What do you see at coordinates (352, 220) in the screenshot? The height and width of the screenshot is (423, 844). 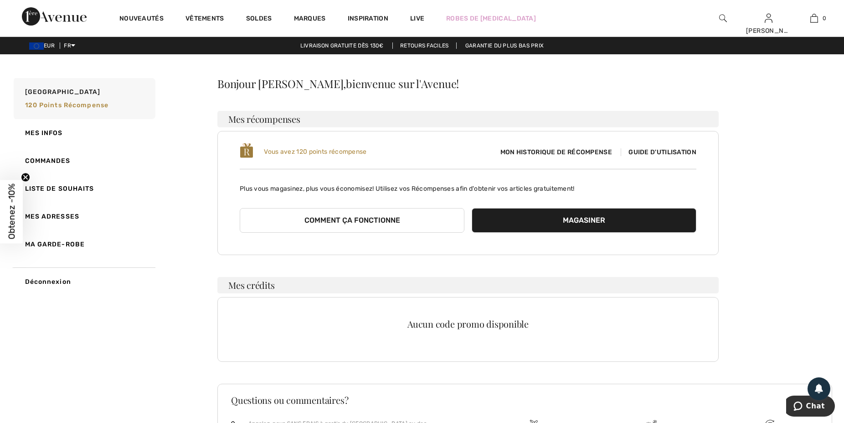 I see `button: Comment ça fonctionne` at bounding box center [352, 220].